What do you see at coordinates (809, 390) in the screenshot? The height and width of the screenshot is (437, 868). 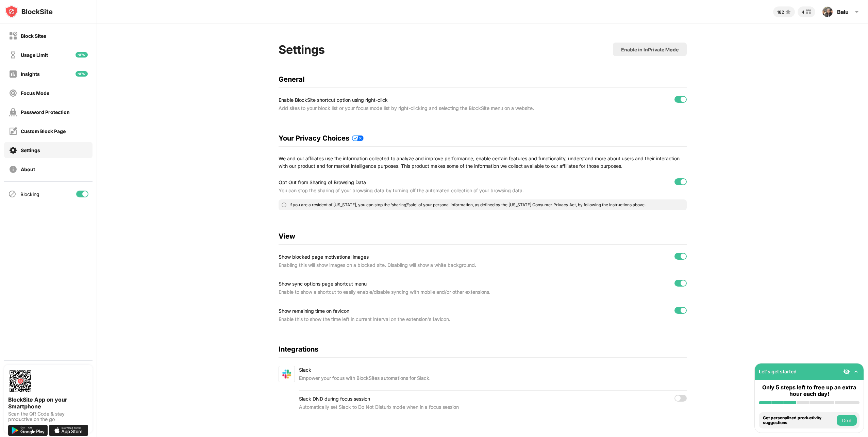 I see `div: Only 5 steps left to free up an extra hour each day!` at bounding box center [809, 390].